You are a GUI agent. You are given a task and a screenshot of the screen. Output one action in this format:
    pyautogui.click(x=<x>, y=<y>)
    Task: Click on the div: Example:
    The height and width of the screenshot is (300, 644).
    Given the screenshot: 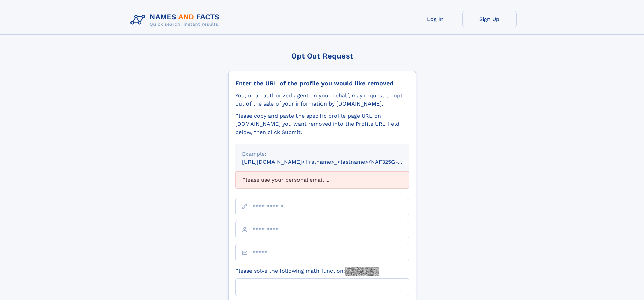 What is the action you would take?
    pyautogui.click(x=322, y=154)
    